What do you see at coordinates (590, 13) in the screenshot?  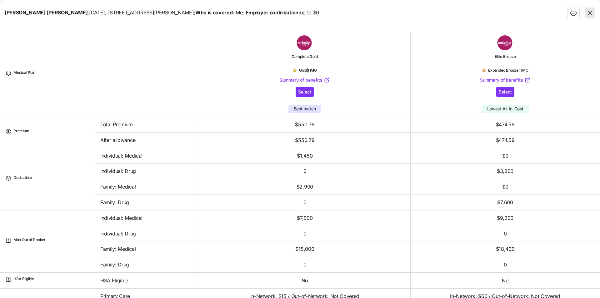 I see `button: Close plan comparison table` at bounding box center [590, 13].